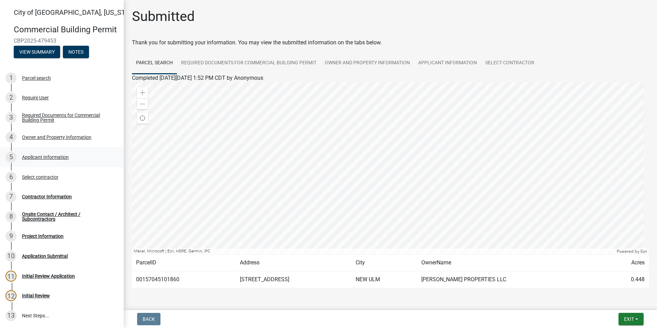 This screenshot has height=328, width=657. What do you see at coordinates (11, 197) in the screenshot?
I see `div: 7` at bounding box center [11, 197].